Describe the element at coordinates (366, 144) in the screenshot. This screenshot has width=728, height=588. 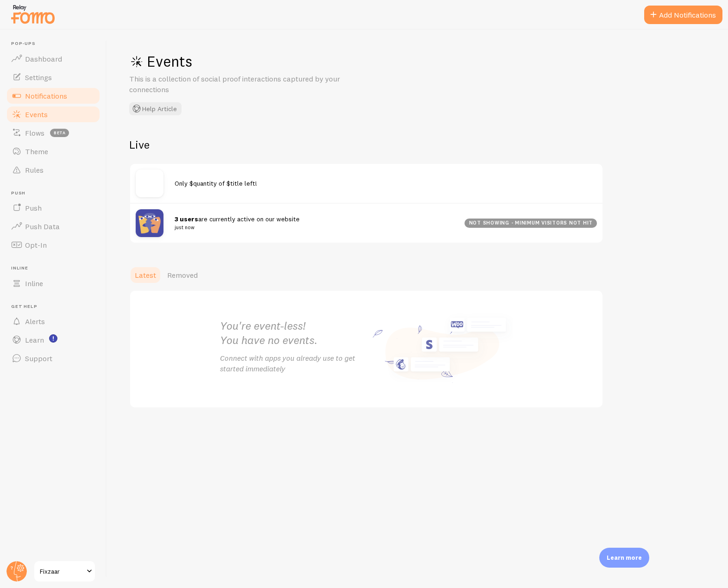
I see `h2: Live` at that location.